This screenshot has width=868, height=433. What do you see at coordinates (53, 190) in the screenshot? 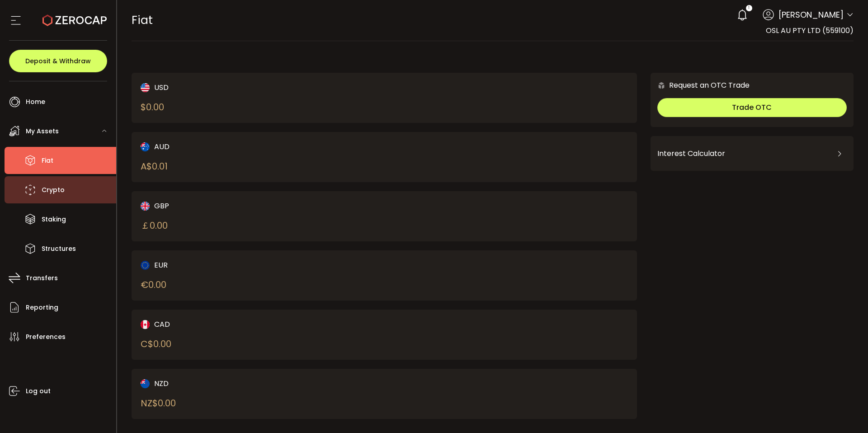
I see `span: Crypto` at bounding box center [53, 190].